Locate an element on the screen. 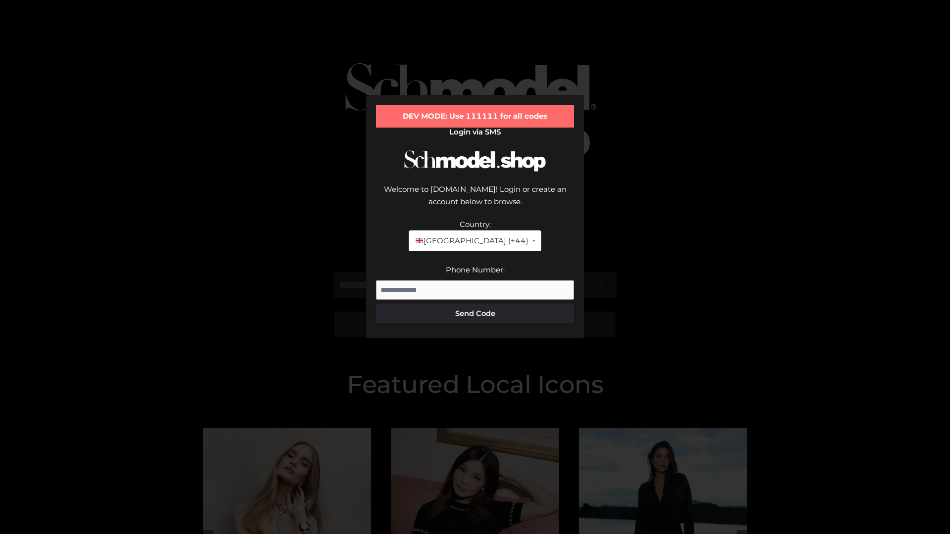 The image size is (950, 534). h2: Login via SMS is located at coordinates (475, 132).